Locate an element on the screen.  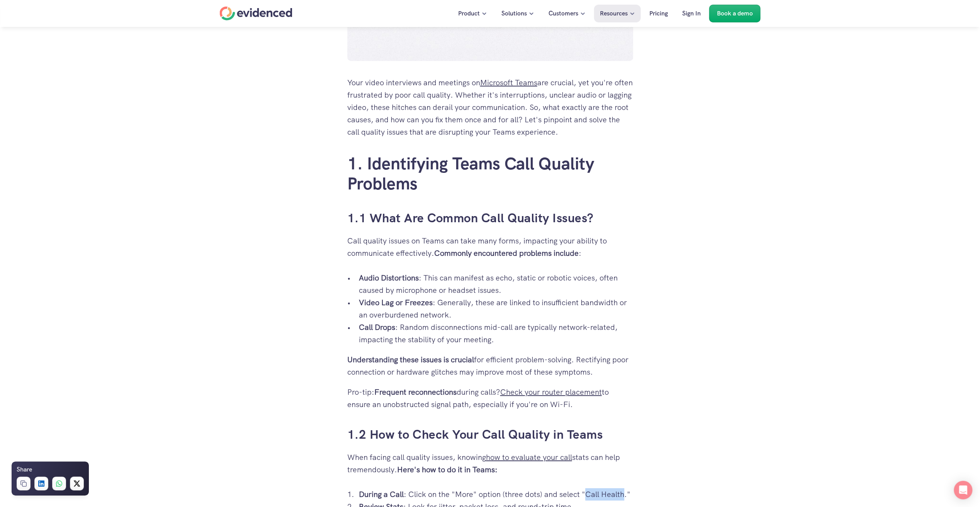
p: : Generally, these are linked to insufficient bandwidth or an overburdened network. is located at coordinates (496, 309).